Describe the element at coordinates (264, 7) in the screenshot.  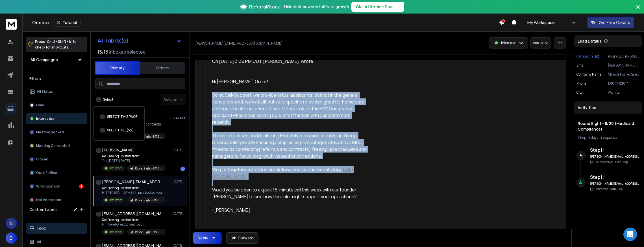
I see `span: ReferralStack` at that location.